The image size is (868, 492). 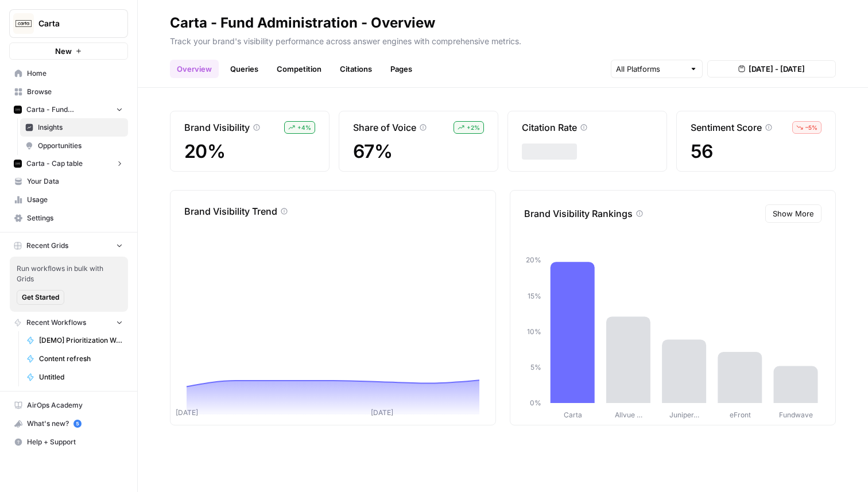 I want to click on button: Recent Workflows, so click(x=68, y=323).